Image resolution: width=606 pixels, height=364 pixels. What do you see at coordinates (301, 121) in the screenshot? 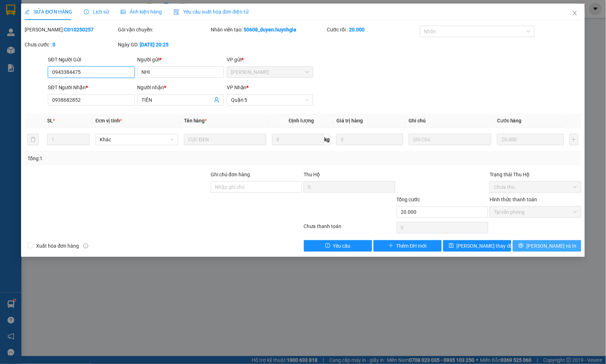
I see `span: Định lượng` at bounding box center [301, 121].